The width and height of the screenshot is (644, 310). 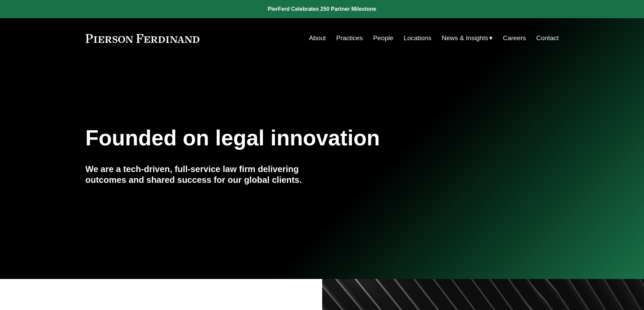 What do you see at coordinates (317, 38) in the screenshot?
I see `a: About` at bounding box center [317, 38].